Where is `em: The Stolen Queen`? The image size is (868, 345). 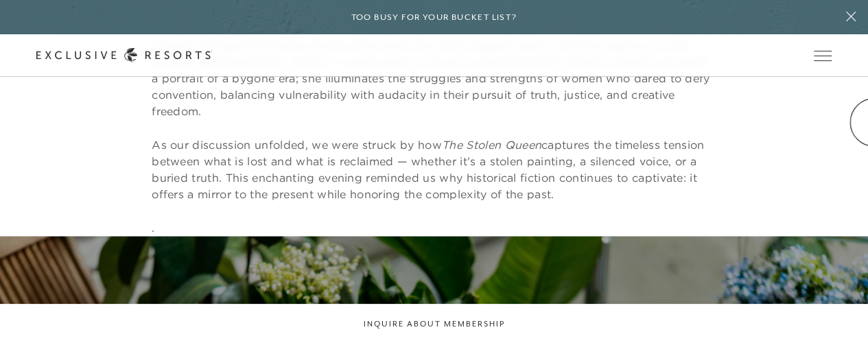
em: The Stolen Queen is located at coordinates (492, 145).